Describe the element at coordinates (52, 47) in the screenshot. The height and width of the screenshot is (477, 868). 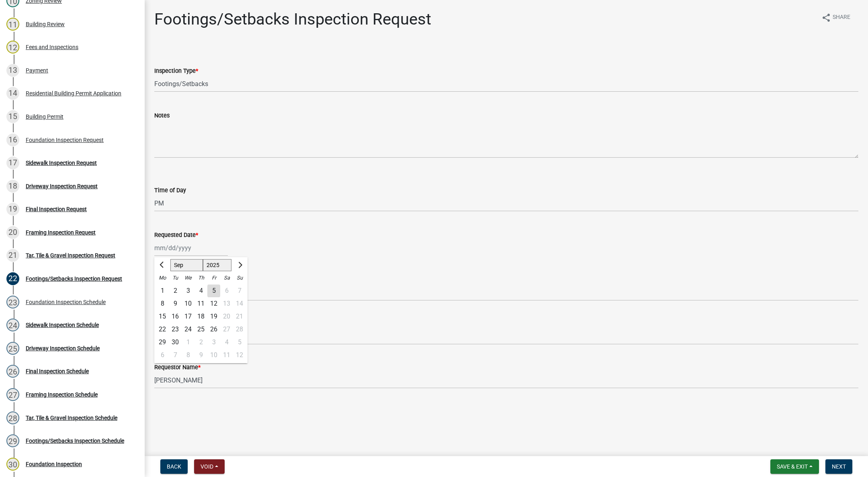
I see `div: Fees and Inspections` at that location.